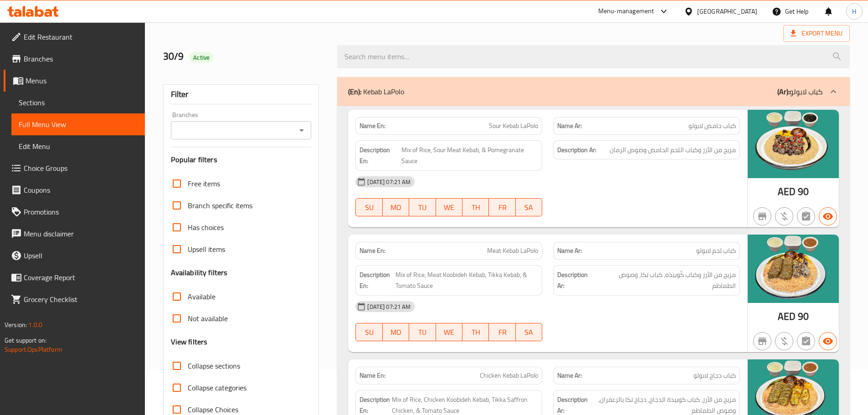 The image size is (868, 415). I want to click on span: Promotions, so click(81, 212).